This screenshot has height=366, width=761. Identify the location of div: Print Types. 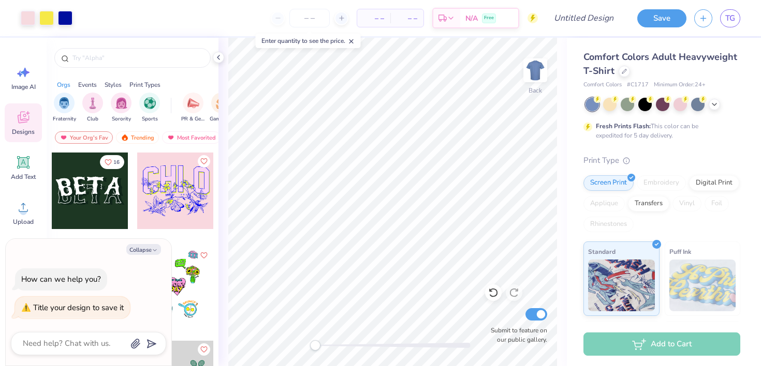
(145, 85).